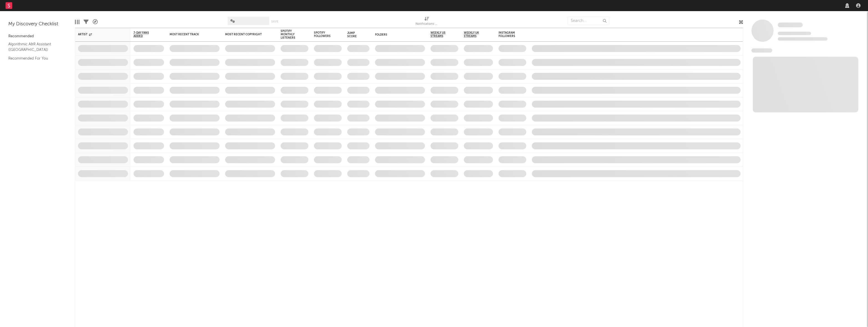 The height and width of the screenshot is (327, 868). Describe the element at coordinates (762, 50) in the screenshot. I see `span: News Feed` at that location.